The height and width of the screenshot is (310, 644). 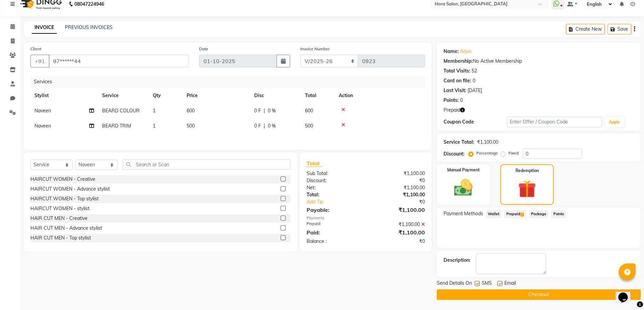 I want to click on div: Prepaid, so click(x=334, y=224).